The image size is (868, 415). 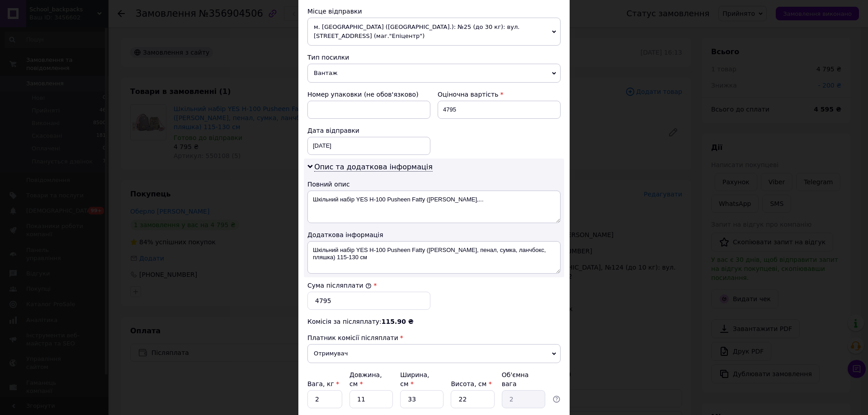 I want to click on span: Місце відправки, so click(x=334, y=11).